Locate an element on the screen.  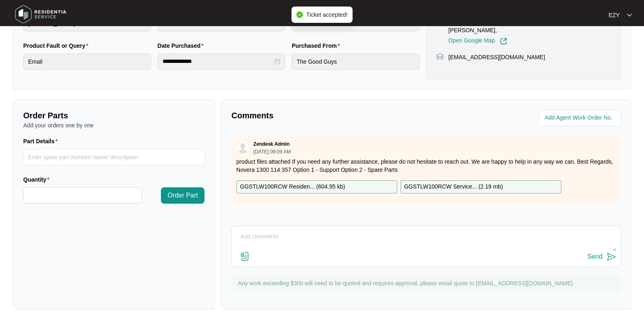
p: GGSTLW100RCW Residen... ( 604.95 kb ) is located at coordinates (292, 187).